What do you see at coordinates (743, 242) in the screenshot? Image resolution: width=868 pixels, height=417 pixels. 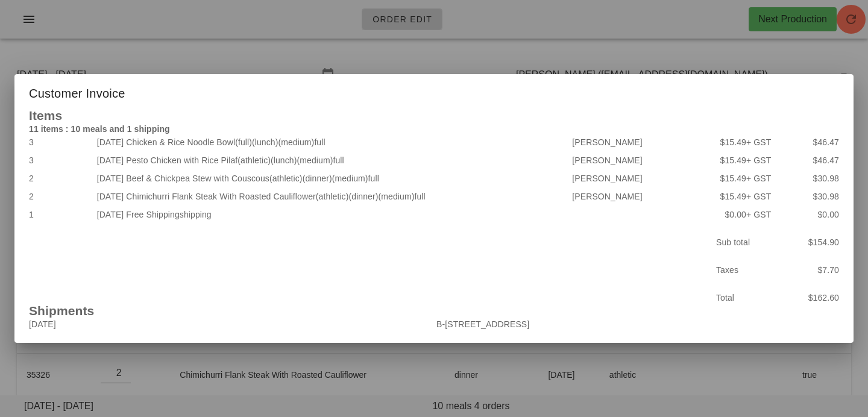 I see `div: Sub total` at bounding box center [743, 242].